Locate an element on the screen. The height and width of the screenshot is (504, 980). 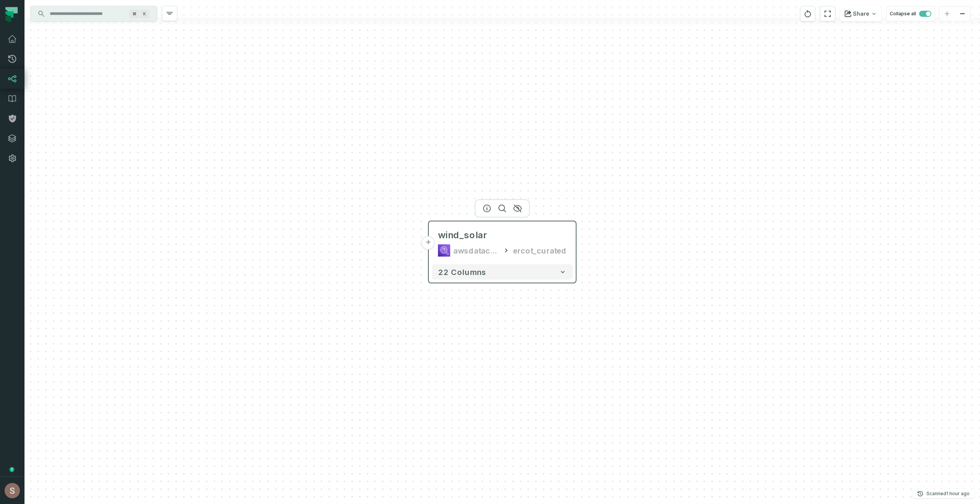
button: Collapse all is located at coordinates (910, 14).